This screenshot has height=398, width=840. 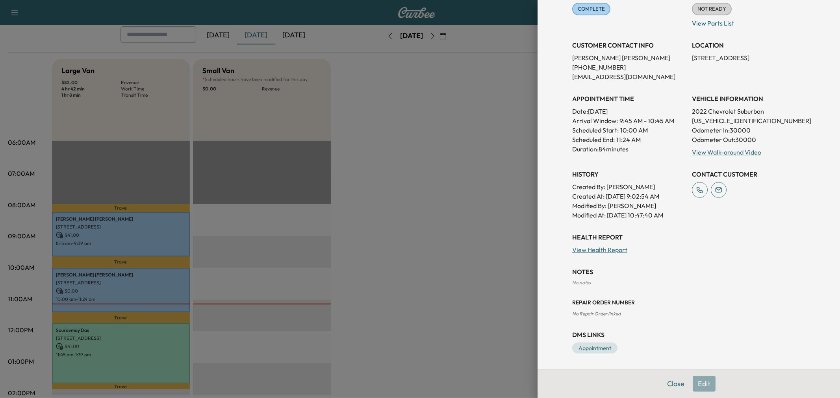 What do you see at coordinates (689, 303) in the screenshot?
I see `h3: Repair Order number` at bounding box center [689, 303].